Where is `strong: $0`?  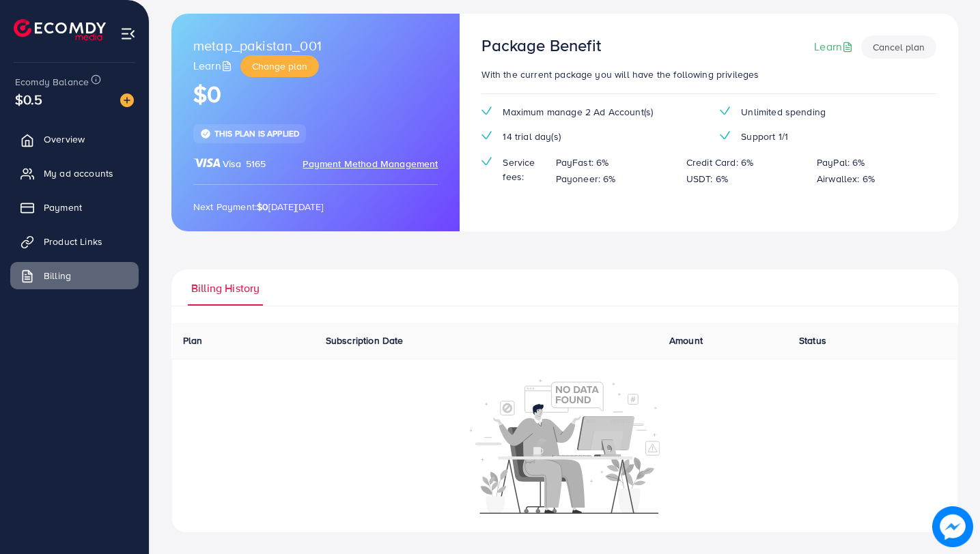
strong: $0 is located at coordinates (262, 207).